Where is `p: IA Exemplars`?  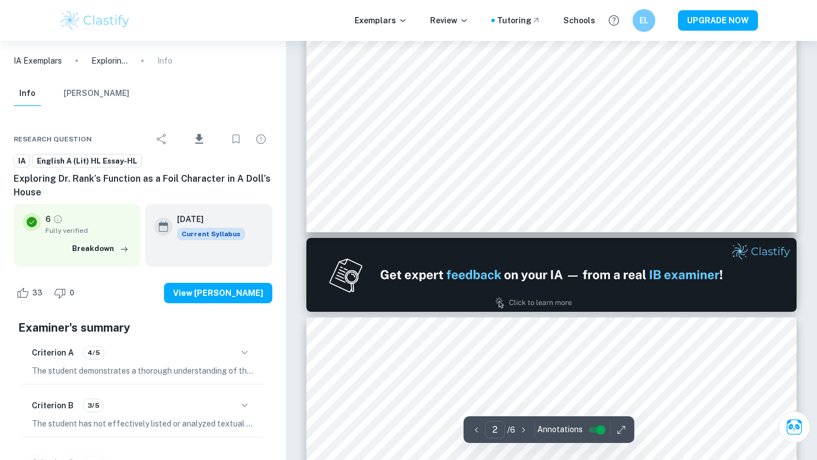
p: IA Exemplars is located at coordinates (37, 61).